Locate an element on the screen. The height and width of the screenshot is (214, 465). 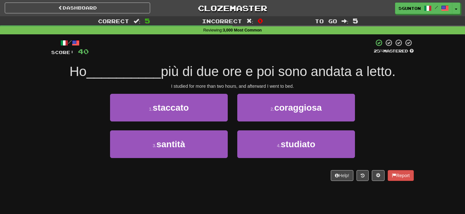
span: Score: is located at coordinates (63, 52).